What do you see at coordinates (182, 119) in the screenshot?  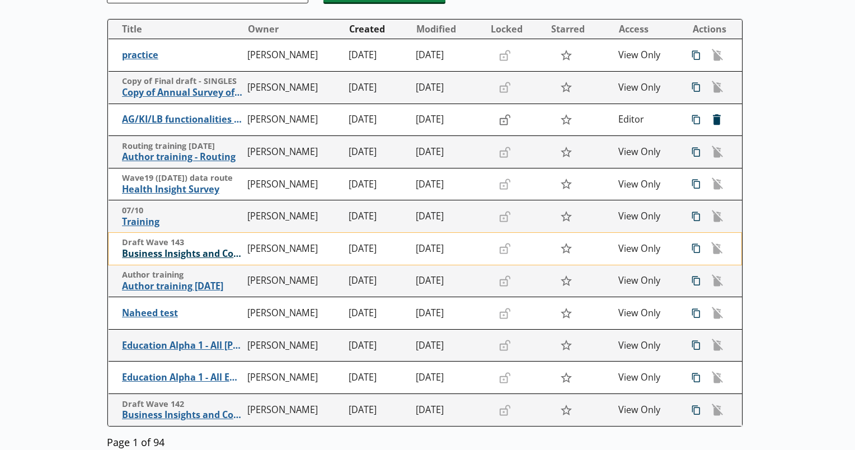 I see `span: AG/KI/LB functionalities training` at bounding box center [182, 119].